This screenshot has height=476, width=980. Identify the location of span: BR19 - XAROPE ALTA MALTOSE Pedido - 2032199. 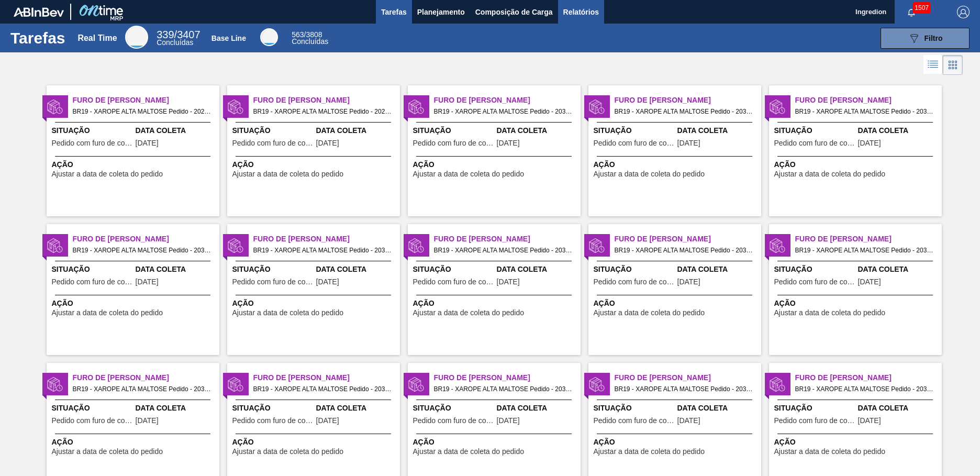
(142, 389).